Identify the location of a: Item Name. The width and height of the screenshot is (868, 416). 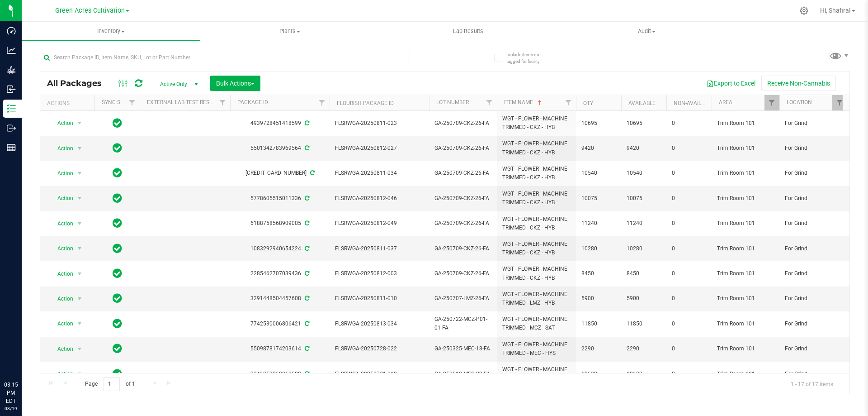
(524, 102).